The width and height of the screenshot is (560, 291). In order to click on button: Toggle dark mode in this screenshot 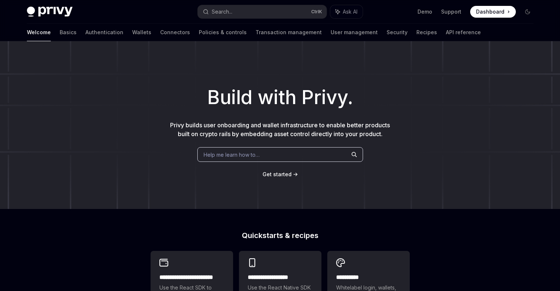, I will do `click(528, 12)`.